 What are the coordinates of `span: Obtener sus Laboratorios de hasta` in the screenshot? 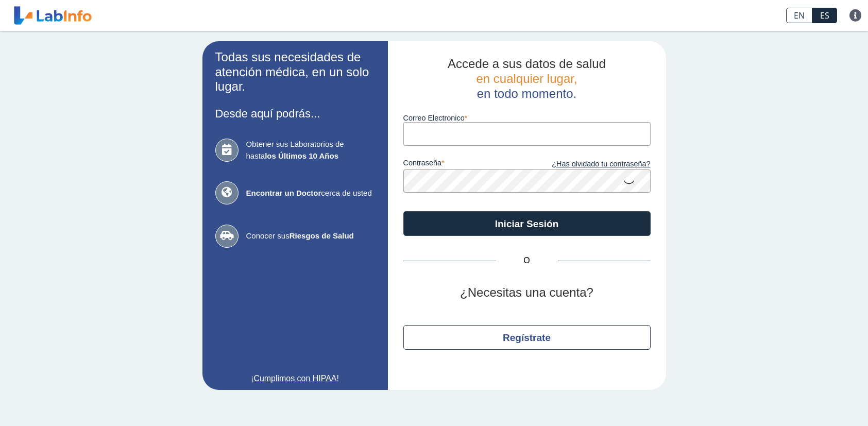 It's located at (311, 150).